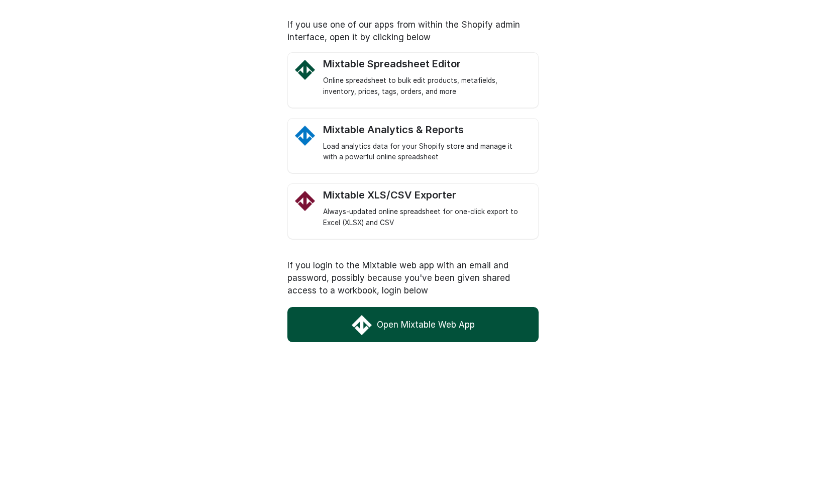  Describe the element at coordinates (305, 70) in the screenshot. I see `img: Mixtable Spreadsheet Editor Logo` at that location.